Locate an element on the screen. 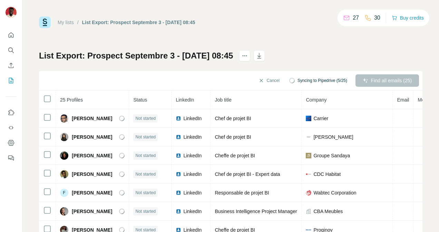 This screenshot has width=439, height=232. button: Feedback is located at coordinates (11, 158).